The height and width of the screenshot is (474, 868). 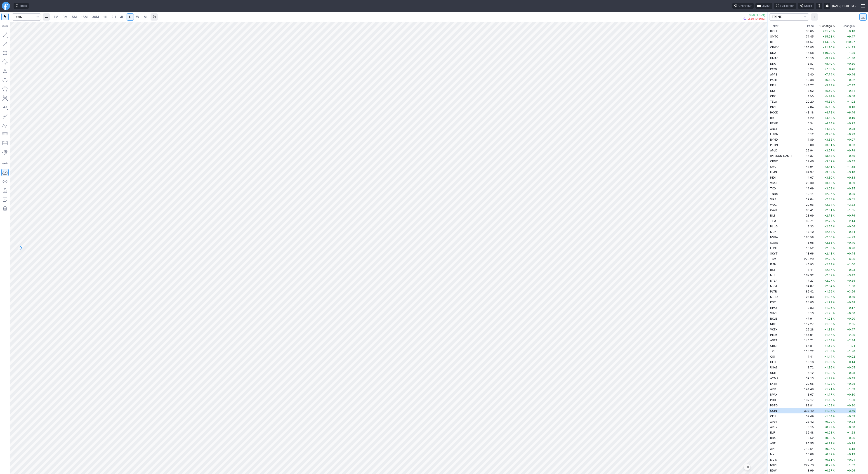 What do you see at coordinates (851, 31) in the screenshot?
I see `span: +8.10` at bounding box center [851, 31].